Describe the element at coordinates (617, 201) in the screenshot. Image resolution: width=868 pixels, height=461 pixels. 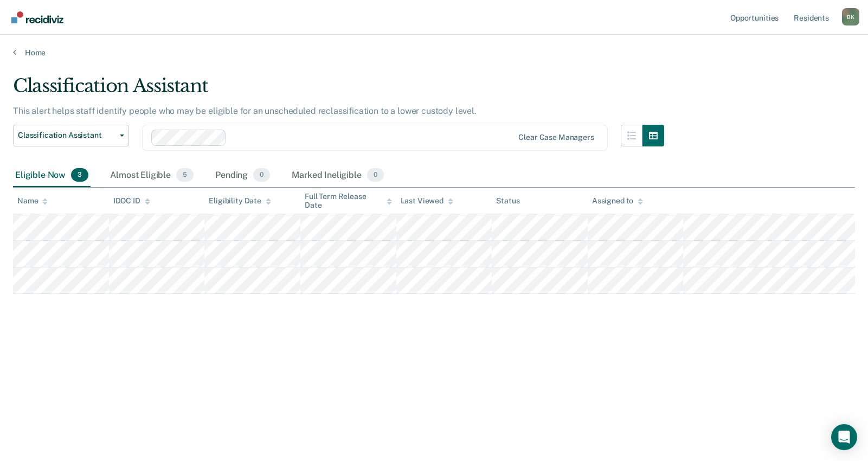
I see `div: Assigned to` at that location.